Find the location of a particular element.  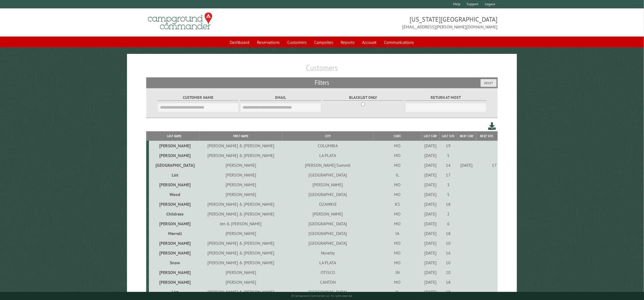

td: 14 is located at coordinates (448, 165).